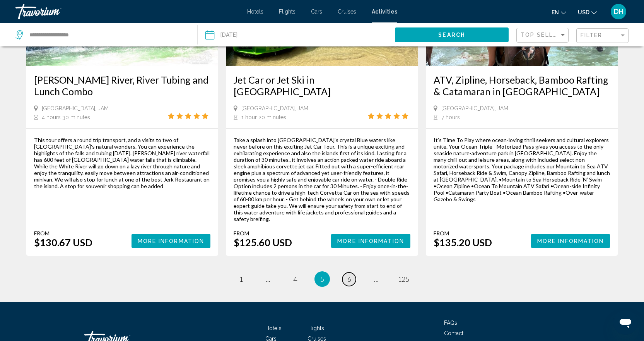 The width and height of the screenshot is (644, 341). What do you see at coordinates (262, 243) in the screenshot?
I see `div: $125.60 USD` at bounding box center [262, 243].